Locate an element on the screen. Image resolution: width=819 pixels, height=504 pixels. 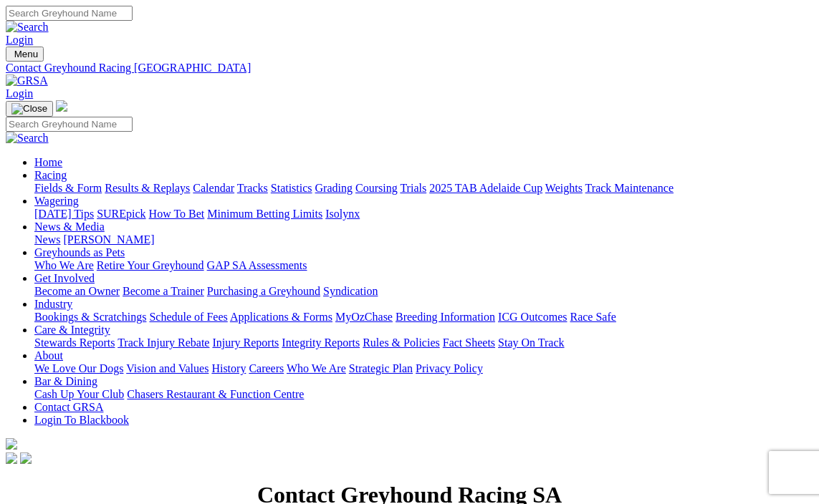
a: Racing is located at coordinates (50, 174).